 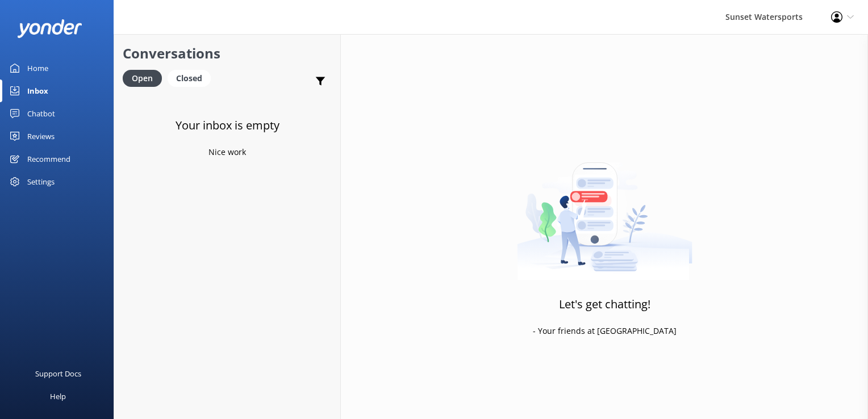 What do you see at coordinates (38, 68) in the screenshot?
I see `div: Home` at bounding box center [38, 68].